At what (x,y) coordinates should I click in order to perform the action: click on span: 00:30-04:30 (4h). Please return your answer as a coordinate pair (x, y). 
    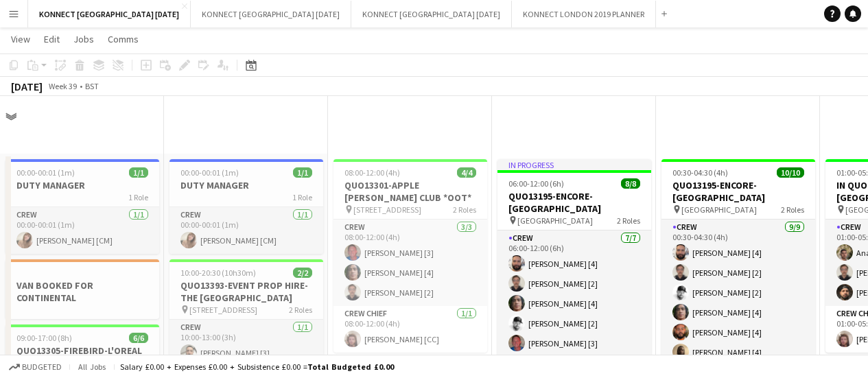
    Looking at the image, I should click on (701, 172).